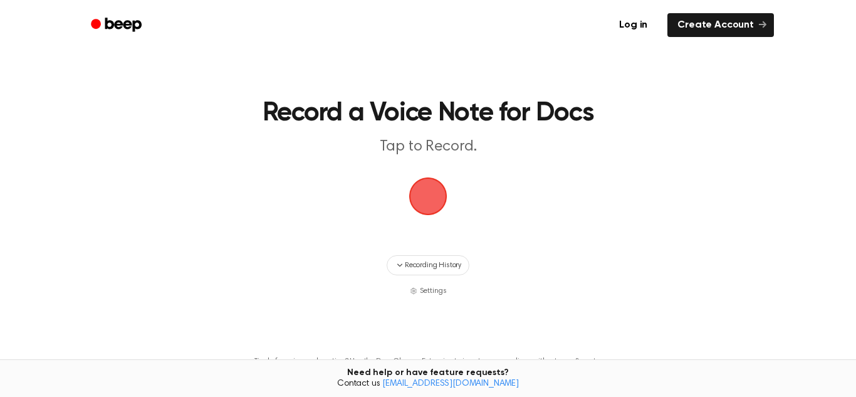 This screenshot has width=856, height=397. What do you see at coordinates (633, 25) in the screenshot?
I see `a: Log in` at bounding box center [633, 25].